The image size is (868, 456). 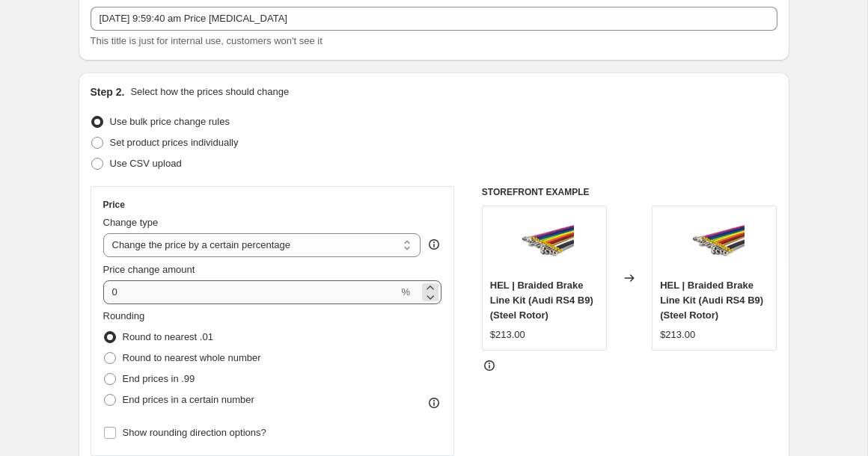 I want to click on span: Change type, so click(x=131, y=222).